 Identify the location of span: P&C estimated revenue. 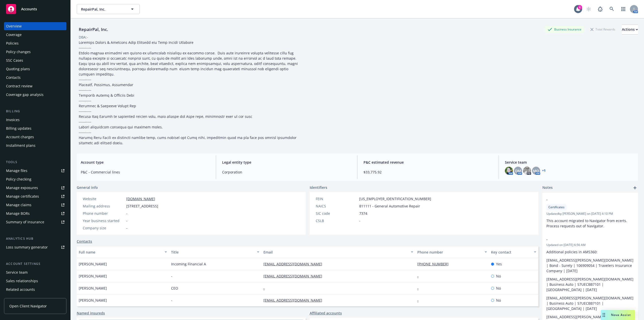
(428, 162).